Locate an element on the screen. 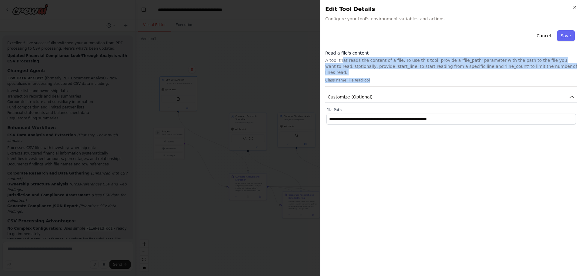 This screenshot has width=582, height=276. h2: Edit Tool Details is located at coordinates (451, 9).